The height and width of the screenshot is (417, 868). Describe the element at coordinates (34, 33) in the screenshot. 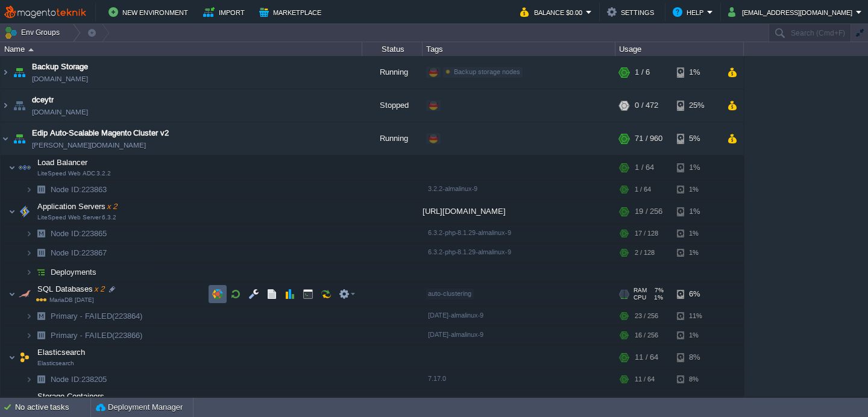

I see `button: Env Groups` at that location.